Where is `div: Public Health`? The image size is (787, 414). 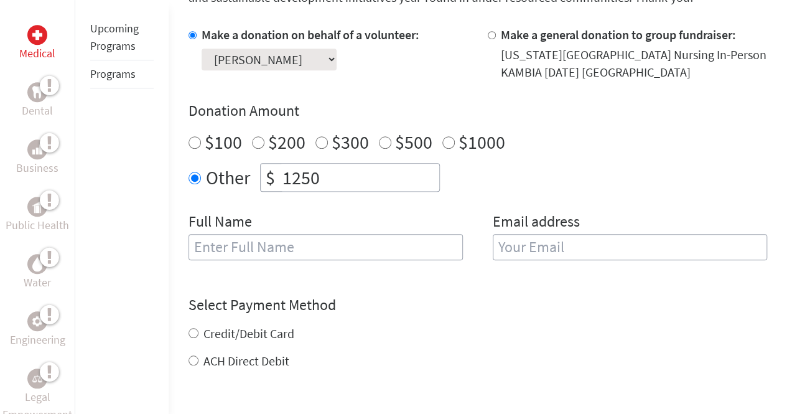
div: Public Health is located at coordinates (37, 206).